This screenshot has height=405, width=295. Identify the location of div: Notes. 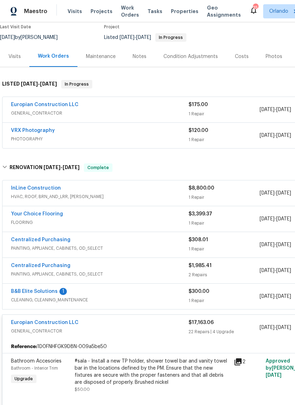
(139, 57).